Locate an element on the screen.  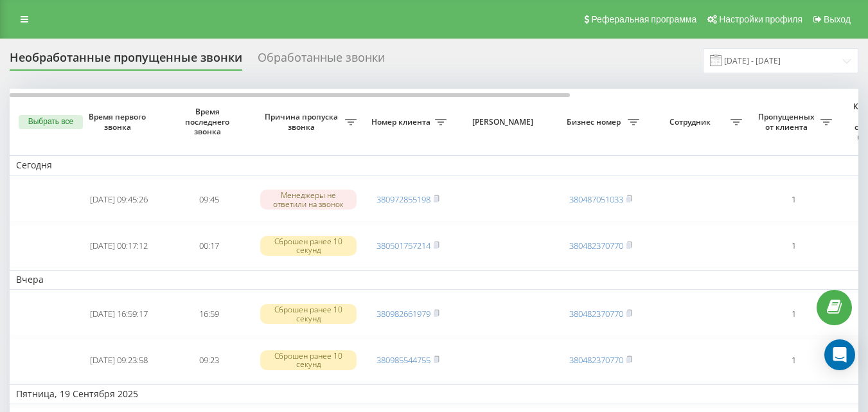
span: Реферальная программа is located at coordinates (644, 19).